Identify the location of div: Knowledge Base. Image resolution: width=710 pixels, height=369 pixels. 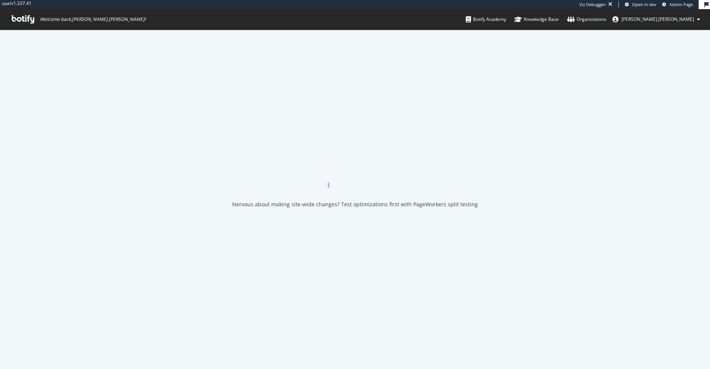
(536, 19).